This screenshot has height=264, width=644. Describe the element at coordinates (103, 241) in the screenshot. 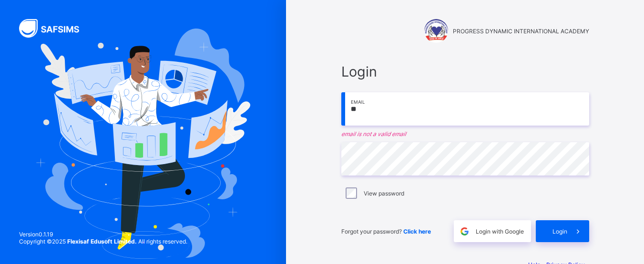

I see `span: Copyright © 2025 All rights reserved.` at that location.